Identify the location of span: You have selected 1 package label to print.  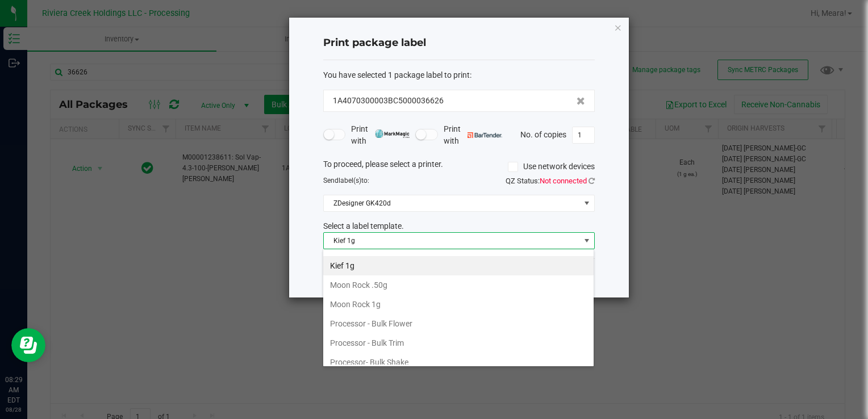
(397, 75).